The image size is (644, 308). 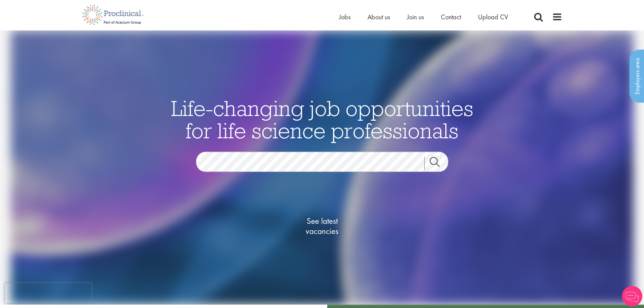 I want to click on a: See latestvacancies, so click(x=322, y=226).